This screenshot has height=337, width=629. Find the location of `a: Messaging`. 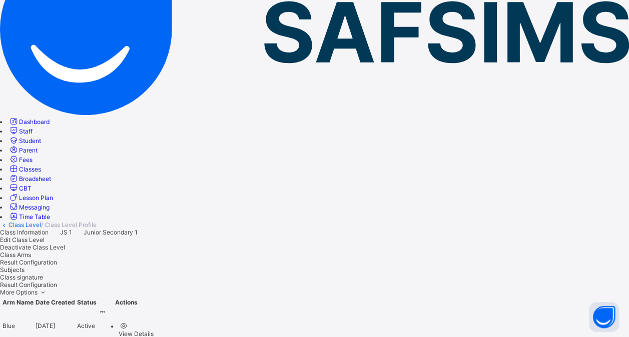

a: Messaging is located at coordinates (29, 207).